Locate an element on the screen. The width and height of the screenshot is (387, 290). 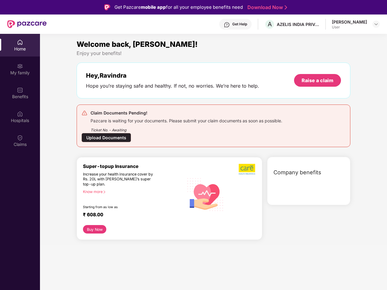
img: svg+xml;base64,PHN2ZyBpZD0iQ2xhaW0iIHhtbG5zPSJodHRwOi8vd3d3LnczLm9yZy8yMDAwL3N2ZyIgd2lkdGg9IjIwIi... is located at coordinates (20, 138).